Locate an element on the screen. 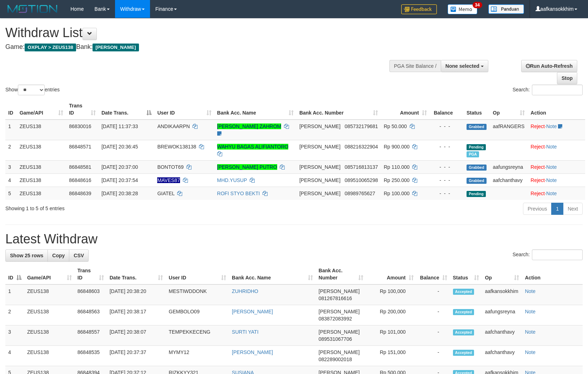  span: GIATEL is located at coordinates (166, 194).